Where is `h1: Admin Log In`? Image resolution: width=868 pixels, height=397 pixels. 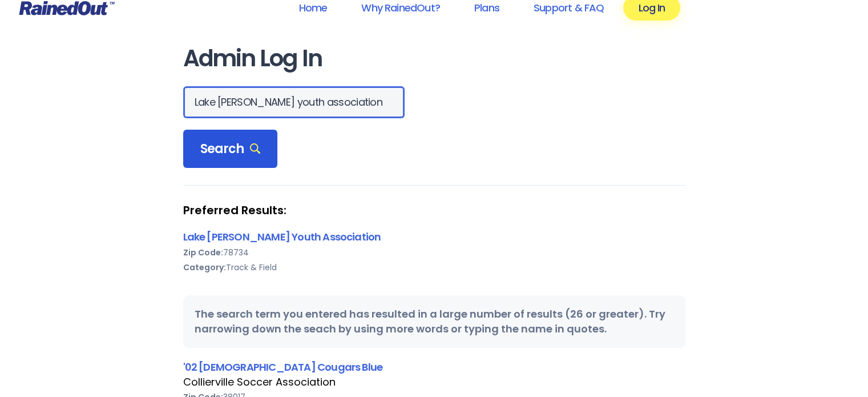
h1: Admin Log In is located at coordinates (434, 58).